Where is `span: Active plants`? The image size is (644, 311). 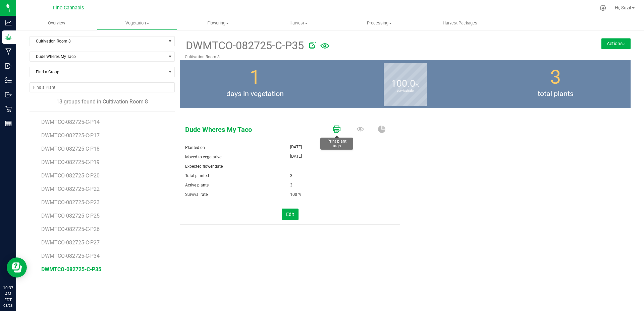
span: Active plants is located at coordinates (196, 185).